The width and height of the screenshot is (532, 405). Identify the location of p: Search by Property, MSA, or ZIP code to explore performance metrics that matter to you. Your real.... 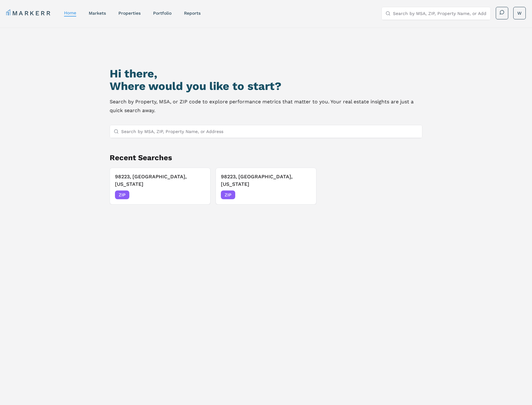
(266, 106).